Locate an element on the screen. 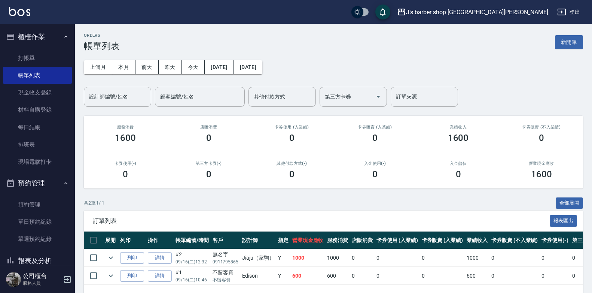  th: 設計師 is located at coordinates (258, 240).